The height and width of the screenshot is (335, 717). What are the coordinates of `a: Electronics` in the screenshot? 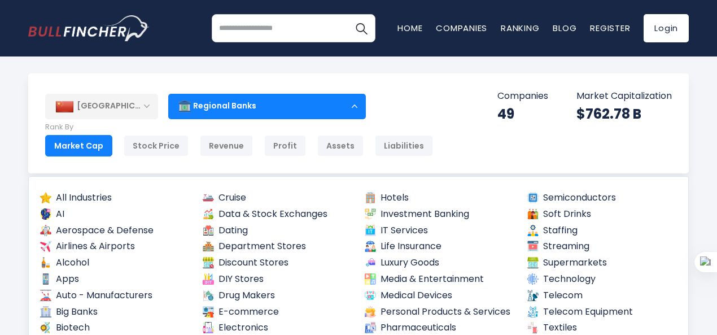 It's located at (278, 327).